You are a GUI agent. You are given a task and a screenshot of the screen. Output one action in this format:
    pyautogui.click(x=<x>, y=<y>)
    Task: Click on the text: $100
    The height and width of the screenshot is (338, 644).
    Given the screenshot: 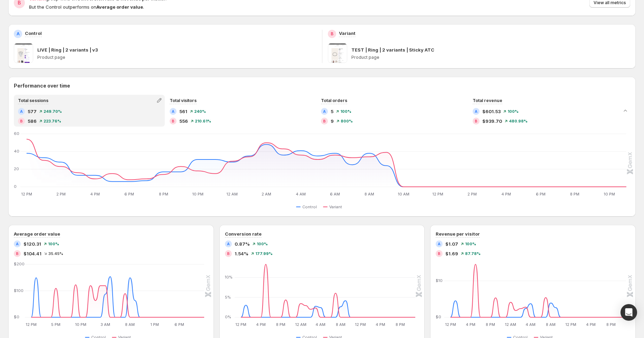 What is the action you would take?
    pyautogui.click(x=19, y=290)
    